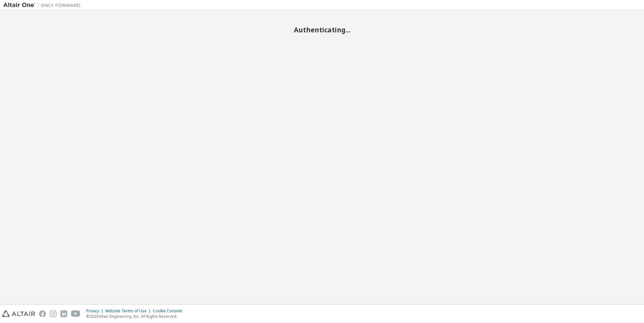  Describe the element at coordinates (129, 311) in the screenshot. I see `div: Website Terms of Use` at that location.